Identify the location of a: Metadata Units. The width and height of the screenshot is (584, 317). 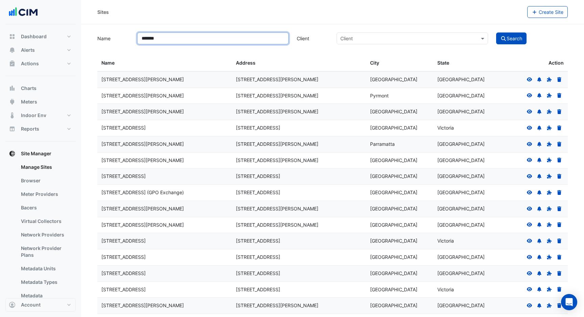
(46, 268).